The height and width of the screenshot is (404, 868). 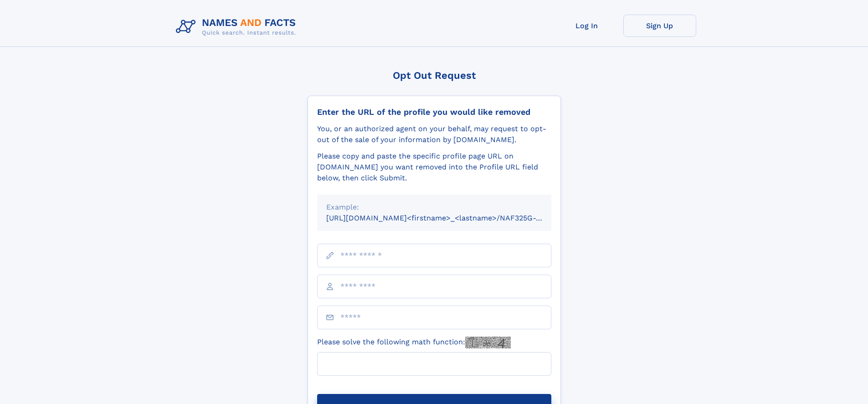 What do you see at coordinates (587, 26) in the screenshot?
I see `a: Log In` at bounding box center [587, 26].